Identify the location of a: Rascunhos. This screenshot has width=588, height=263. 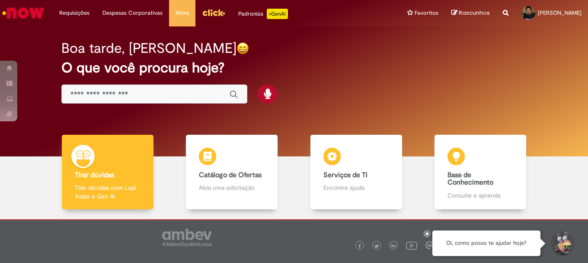
(471, 13).